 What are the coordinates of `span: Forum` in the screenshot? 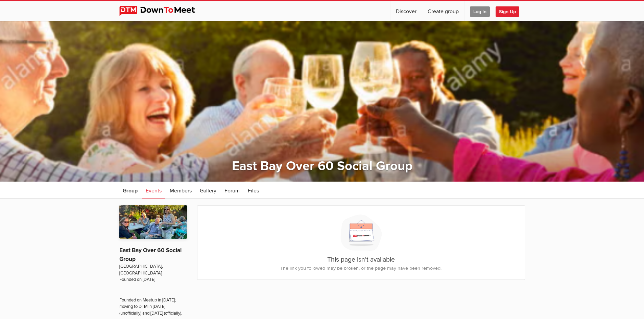 It's located at (232, 191).